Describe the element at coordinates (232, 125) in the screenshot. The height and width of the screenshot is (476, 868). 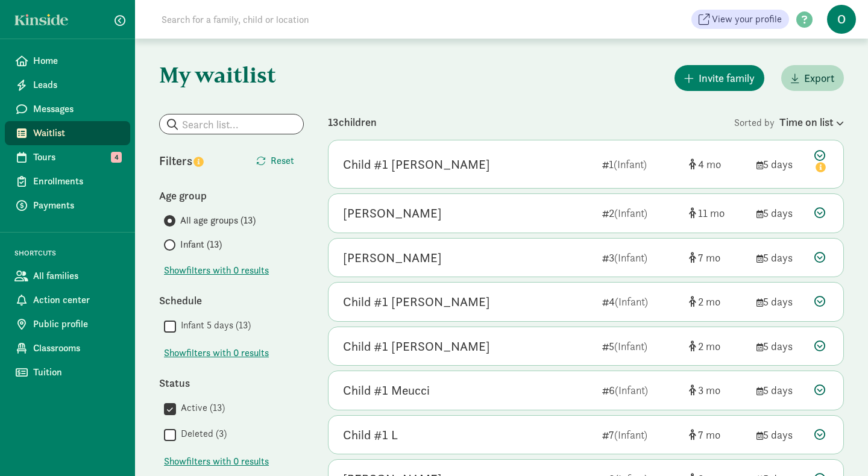
I see `input: Search list...` at that location.